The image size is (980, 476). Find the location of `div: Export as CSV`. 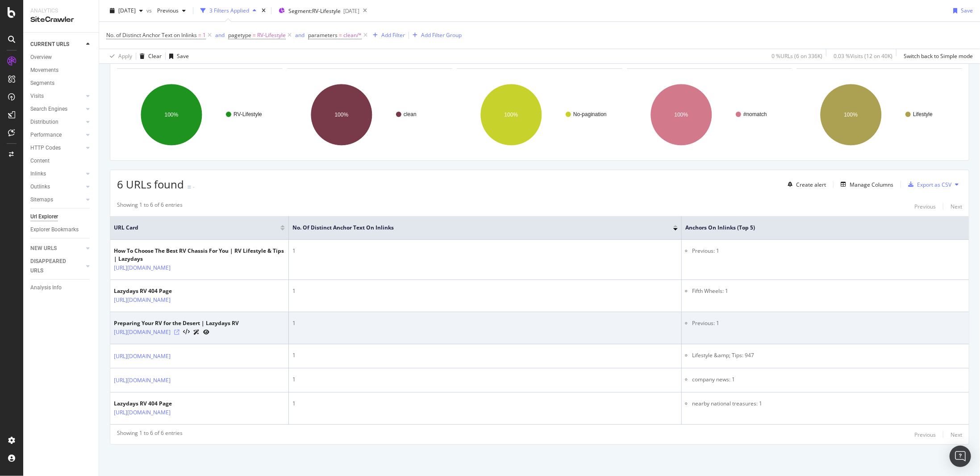

div: Export as CSV is located at coordinates (934, 184).